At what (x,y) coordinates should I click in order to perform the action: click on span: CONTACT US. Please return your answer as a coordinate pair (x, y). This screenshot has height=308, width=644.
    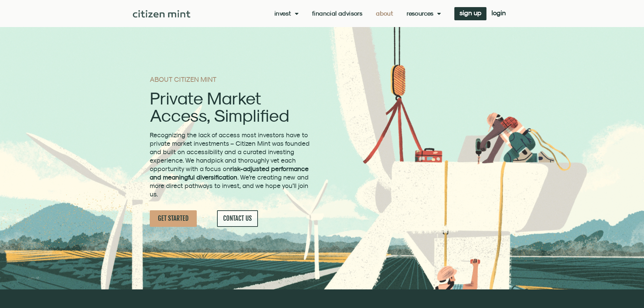
    Looking at the image, I should click on (237, 218).